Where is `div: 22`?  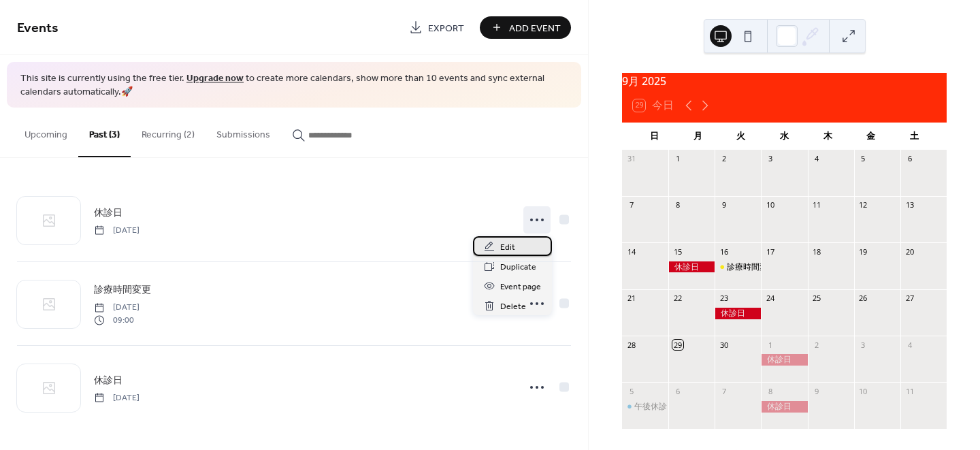
div: 22 is located at coordinates (677, 298).